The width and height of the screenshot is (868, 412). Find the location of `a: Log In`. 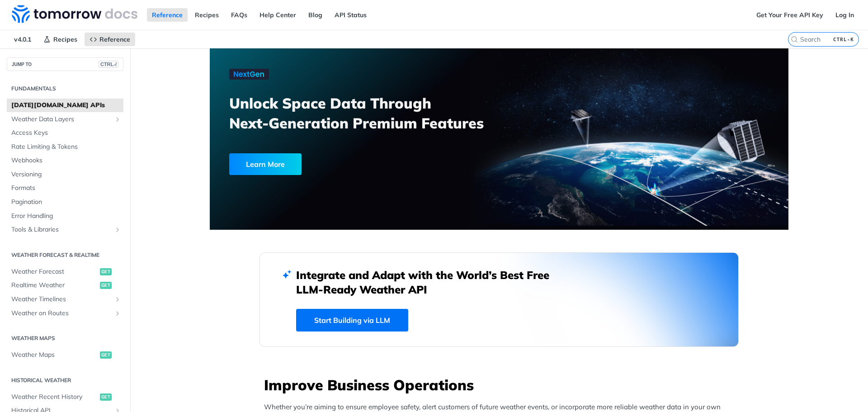

a: Log In is located at coordinates (844, 15).